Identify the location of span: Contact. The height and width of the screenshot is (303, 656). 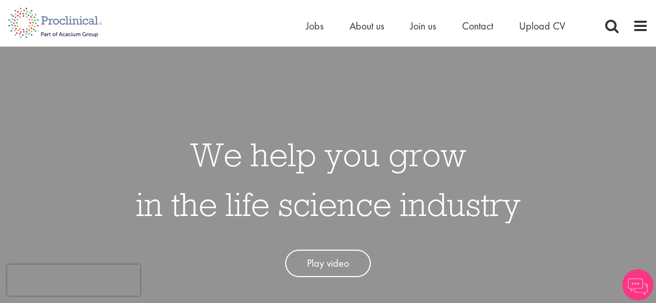
(477, 26).